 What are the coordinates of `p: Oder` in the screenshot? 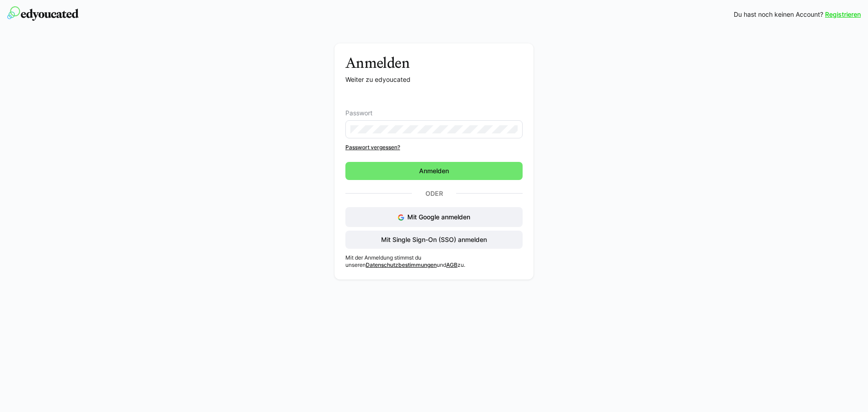 It's located at (434, 193).